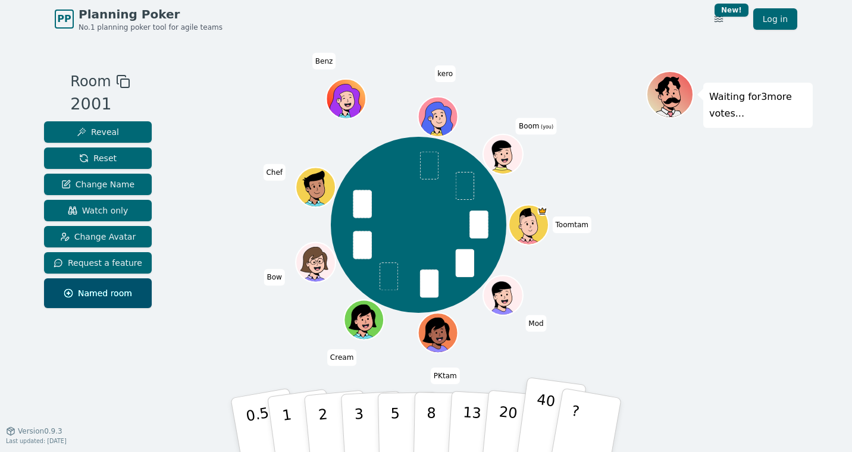 The image size is (852, 452). I want to click on button: Version0.9.3, so click(34, 431).